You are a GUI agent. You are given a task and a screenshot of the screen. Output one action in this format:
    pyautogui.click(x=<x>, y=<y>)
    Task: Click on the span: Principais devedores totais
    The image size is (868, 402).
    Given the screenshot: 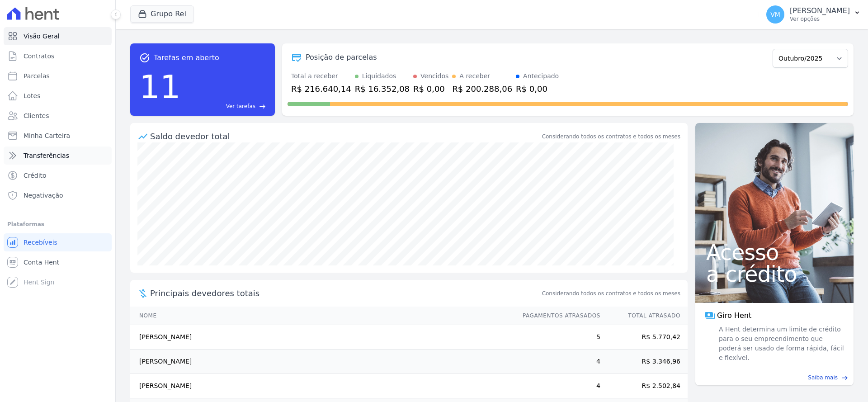 What is the action you would take?
    pyautogui.click(x=345, y=293)
    